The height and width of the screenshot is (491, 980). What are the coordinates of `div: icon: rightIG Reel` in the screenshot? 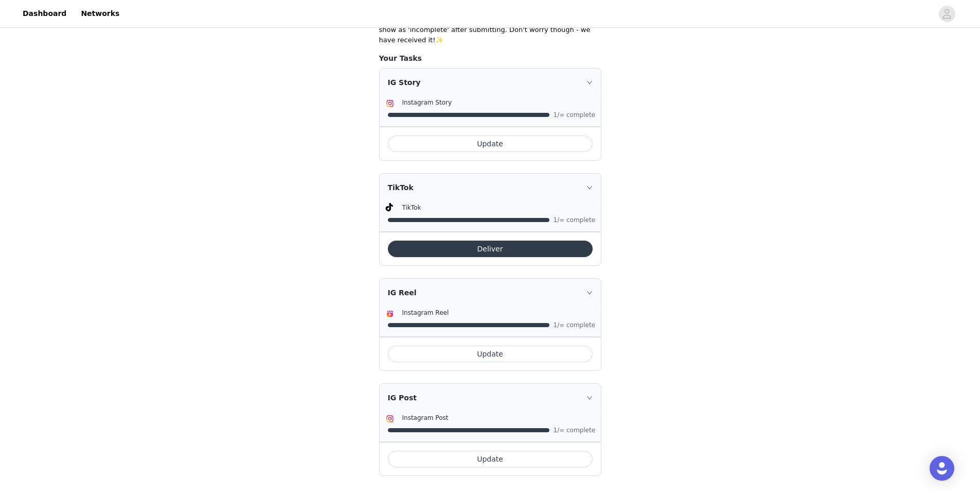 It's located at (491, 293).